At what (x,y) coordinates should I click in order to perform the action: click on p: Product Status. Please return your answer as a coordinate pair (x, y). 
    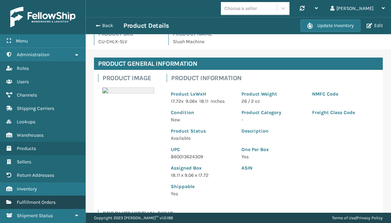
    Looking at the image, I should click on (202, 131).